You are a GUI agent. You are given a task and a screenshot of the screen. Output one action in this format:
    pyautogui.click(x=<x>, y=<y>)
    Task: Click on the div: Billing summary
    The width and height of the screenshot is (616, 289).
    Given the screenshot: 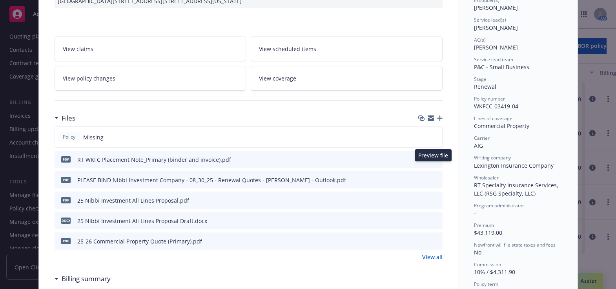 What is the action you would take?
    pyautogui.click(x=82, y=278)
    